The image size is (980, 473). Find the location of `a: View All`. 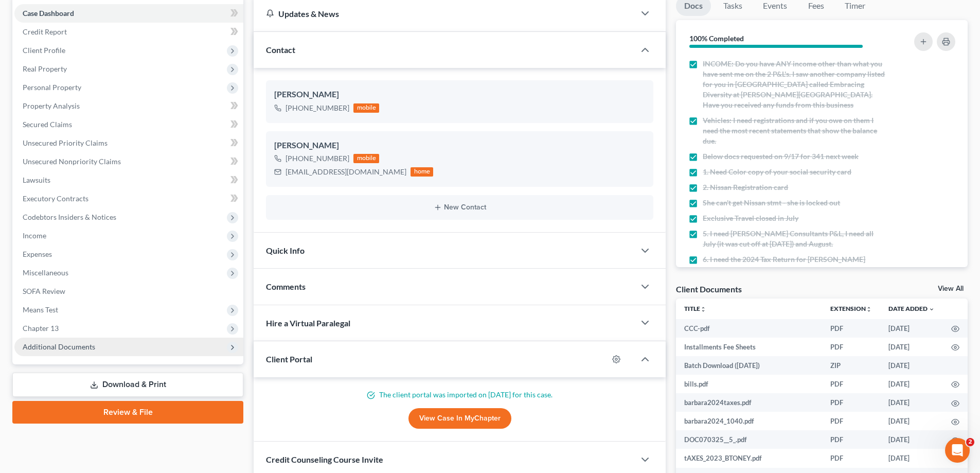

a: View All is located at coordinates (951, 289).